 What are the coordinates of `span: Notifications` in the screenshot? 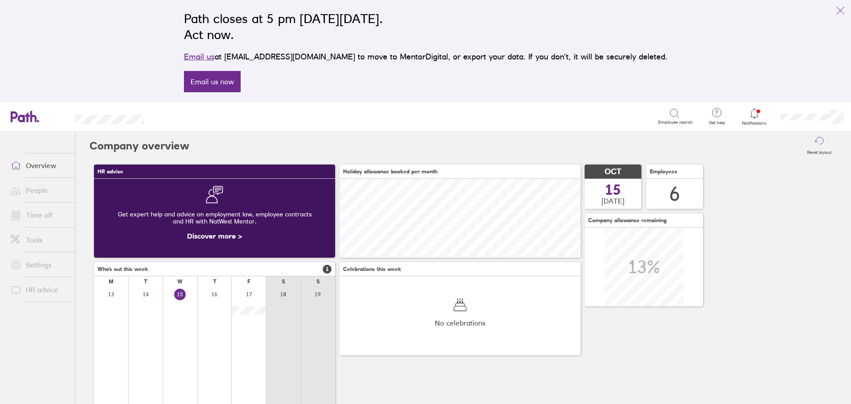 It's located at (754, 123).